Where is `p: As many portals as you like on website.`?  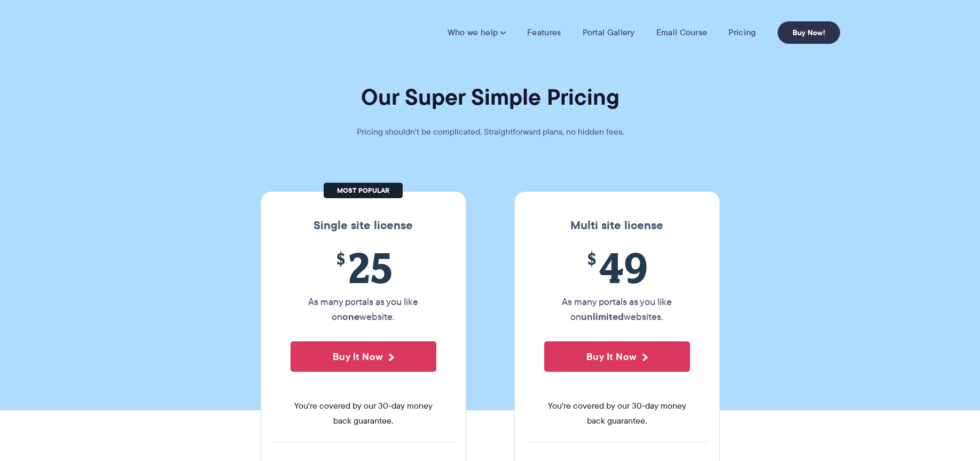 p: As many portals as you like on website. is located at coordinates (363, 310).